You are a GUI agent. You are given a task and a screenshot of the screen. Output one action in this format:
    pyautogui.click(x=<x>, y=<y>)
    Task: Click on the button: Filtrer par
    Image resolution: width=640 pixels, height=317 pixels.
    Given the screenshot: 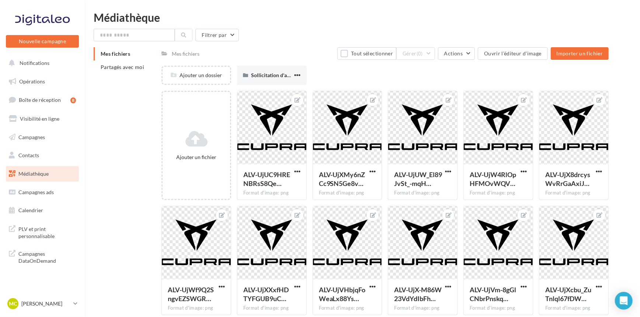 What is the action you would take?
    pyautogui.click(x=217, y=35)
    